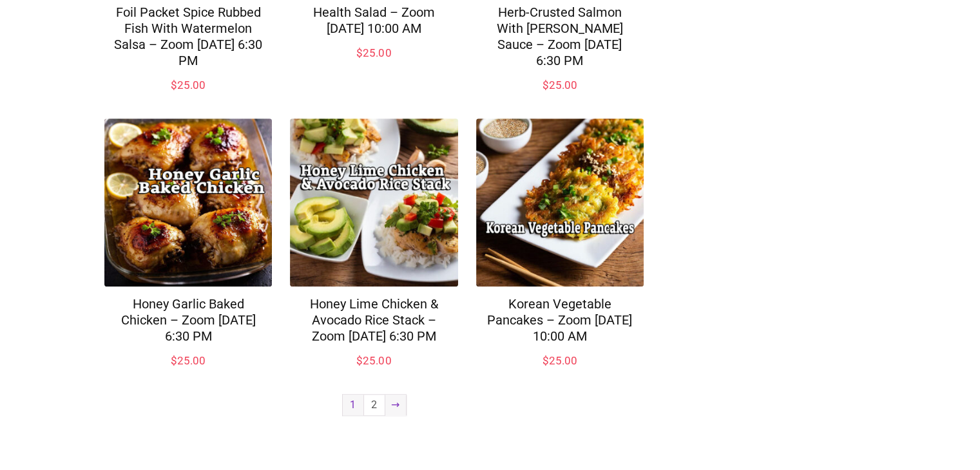 This screenshot has height=470, width=980. Describe the element at coordinates (189, 202) in the screenshot. I see `img: Honey Garlic Baked Chicken – Zoom Monday March 24, 2025 @ 6:30 PM` at that location.